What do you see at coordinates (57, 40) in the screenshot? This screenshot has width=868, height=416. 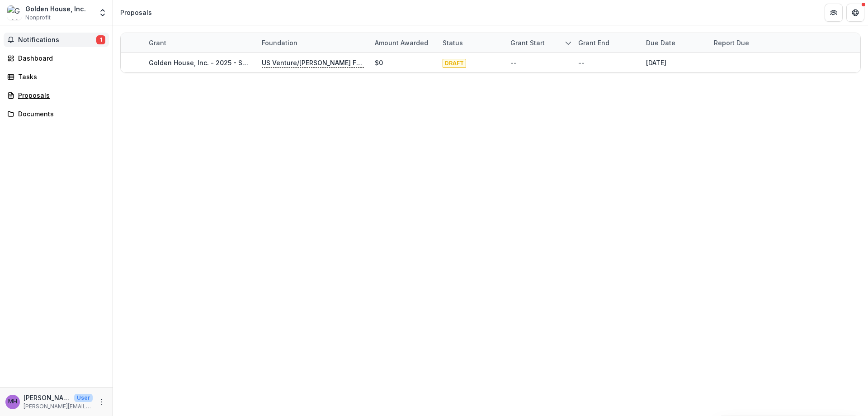 I see `span: Notifications` at bounding box center [57, 40].